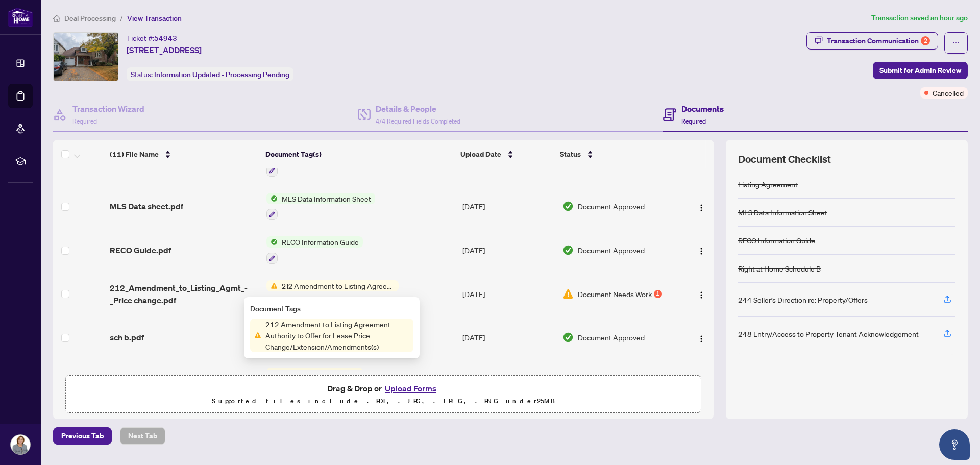 Image resolution: width=980 pixels, height=465 pixels. I want to click on button: Open asap, so click(954, 445).